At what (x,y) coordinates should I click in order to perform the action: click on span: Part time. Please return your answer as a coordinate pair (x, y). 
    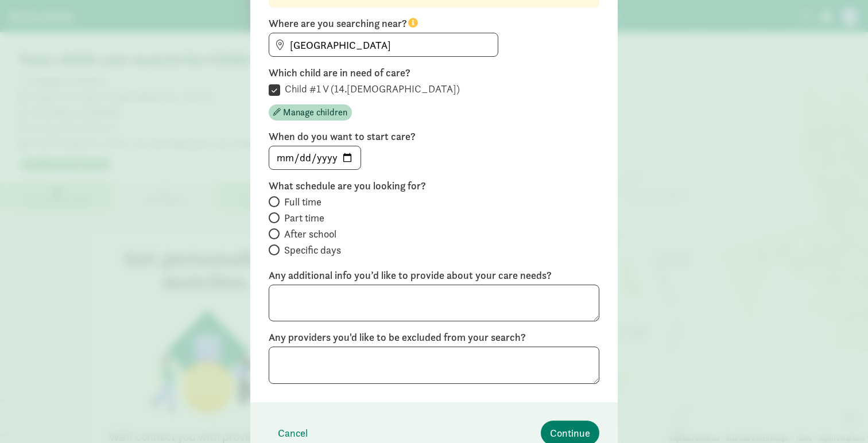
    Looking at the image, I should click on (305, 218).